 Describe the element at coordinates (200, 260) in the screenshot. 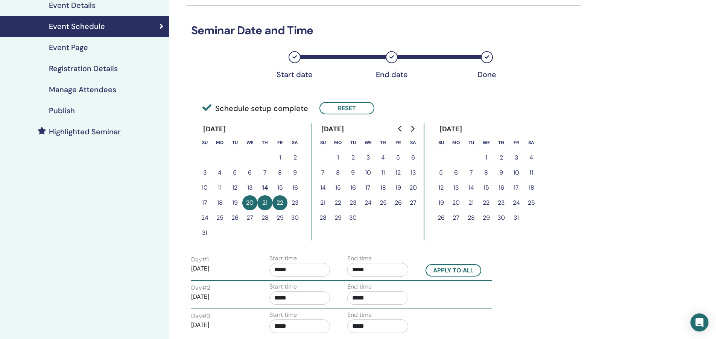

I see `label: Day # 1` at that location.